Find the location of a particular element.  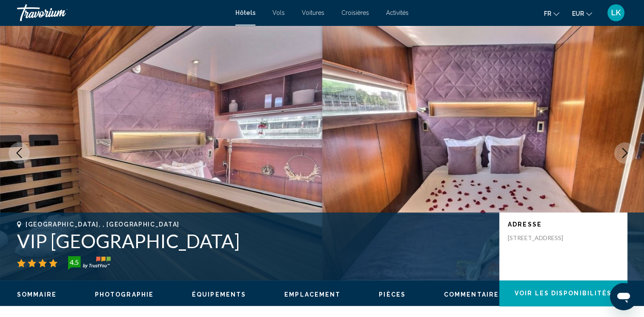

span: Équipements is located at coordinates (219, 295).